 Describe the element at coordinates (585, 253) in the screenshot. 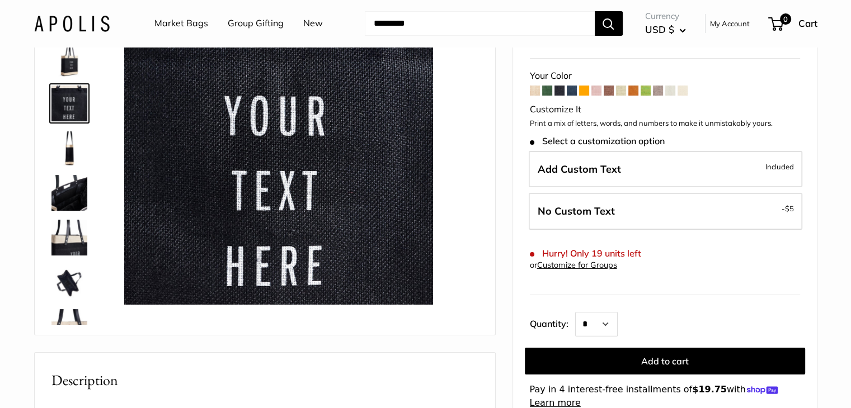

I see `span: Hurry! Only 19 units left` at that location.